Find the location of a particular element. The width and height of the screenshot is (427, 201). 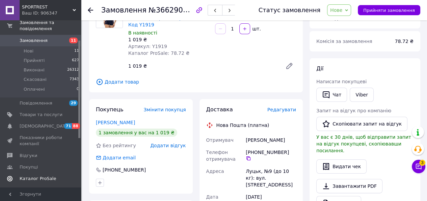

span: Замовлення та повідомлення is located at coordinates (50, 26).